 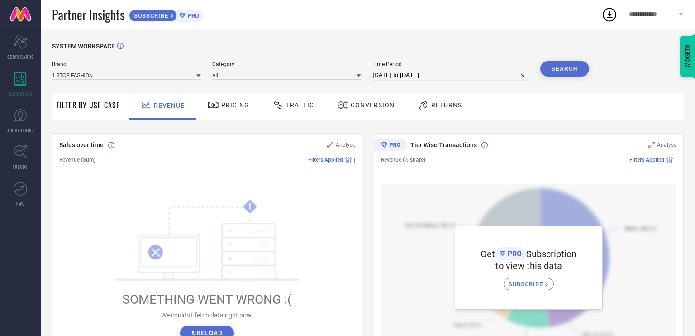 What do you see at coordinates (488, 254) in the screenshot?
I see `span: Get` at bounding box center [488, 254].